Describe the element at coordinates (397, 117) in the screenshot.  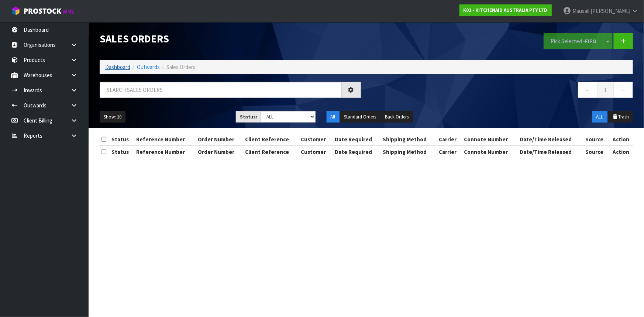
I see `button: Back Orders` at that location.